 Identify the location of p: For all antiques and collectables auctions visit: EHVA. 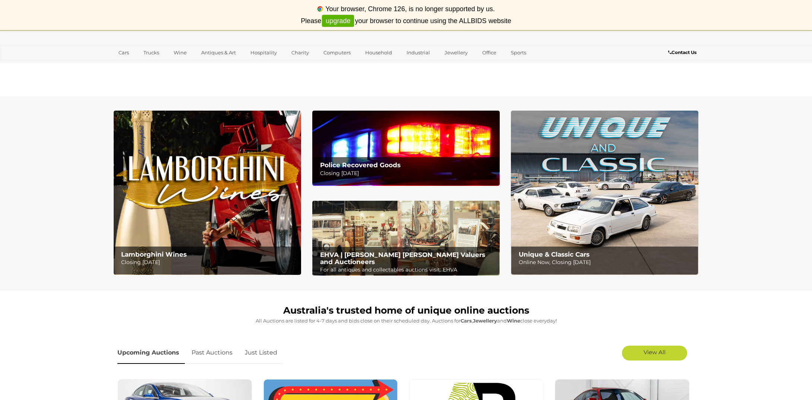
(408, 270).